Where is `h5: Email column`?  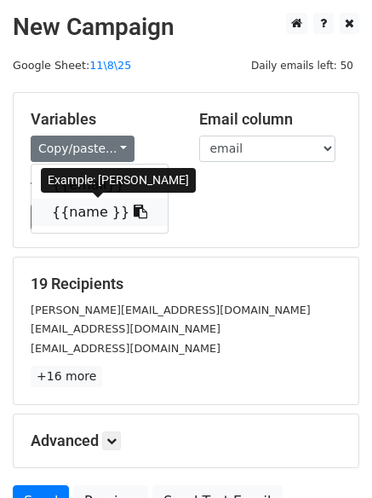 h5: Email column is located at coordinates (271, 119).